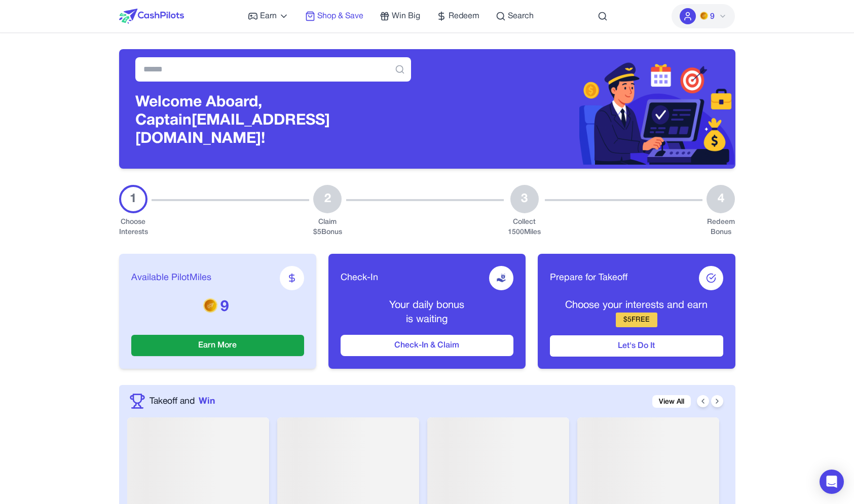  Describe the element at coordinates (427, 345) in the screenshot. I see `button: Check-In & Claim` at that location.